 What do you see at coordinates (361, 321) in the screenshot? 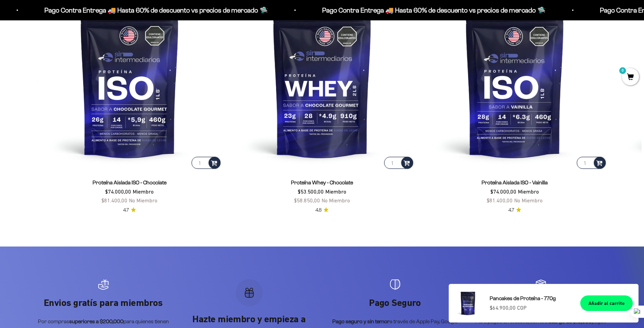
I see `strong: Pago seguro y sin temor` at bounding box center [361, 321].